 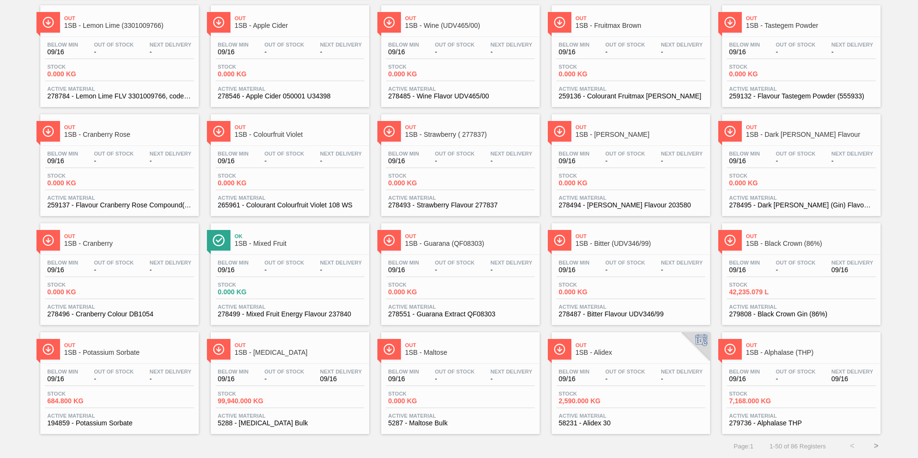 I want to click on a: ÍconeOut1SB - CranberryBelow Min09/16Out Of Stock-Next Delivery-Stock0.000 KGActive Material27849..., so click(x=118, y=270).